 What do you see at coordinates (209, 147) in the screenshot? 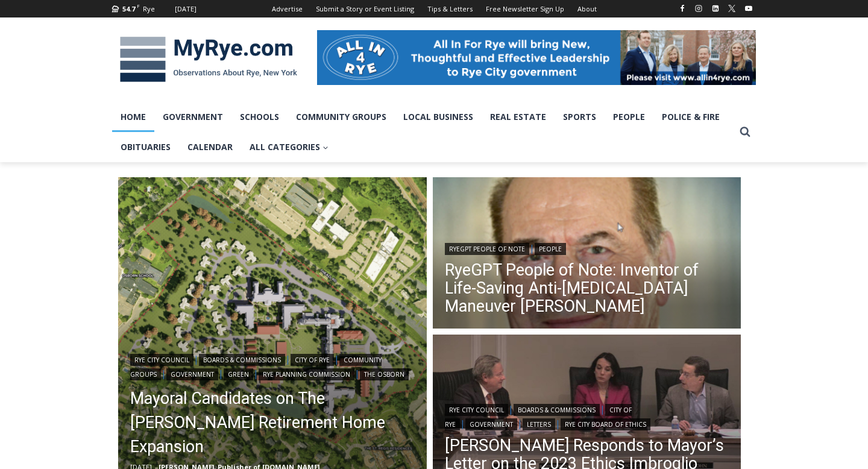
I see `a: Calendar` at bounding box center [209, 147].